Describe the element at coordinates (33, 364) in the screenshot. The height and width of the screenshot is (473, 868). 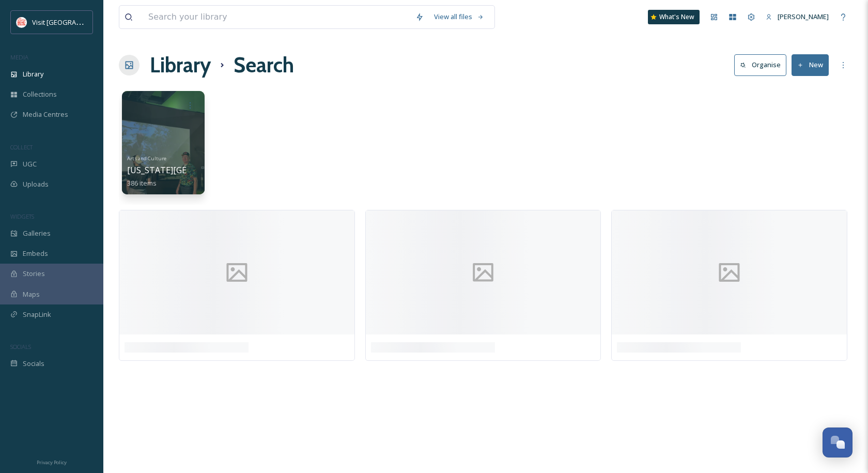
I see `span: Socials` at that location.